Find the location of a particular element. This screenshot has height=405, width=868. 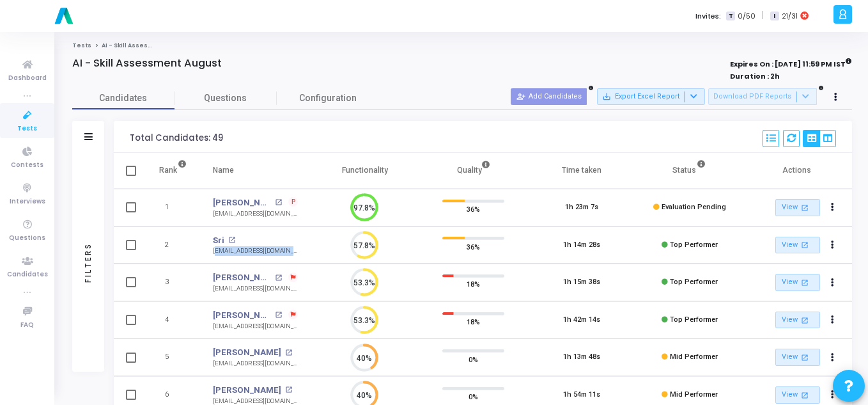

div: 1h 23m 7s is located at coordinates (582, 208).